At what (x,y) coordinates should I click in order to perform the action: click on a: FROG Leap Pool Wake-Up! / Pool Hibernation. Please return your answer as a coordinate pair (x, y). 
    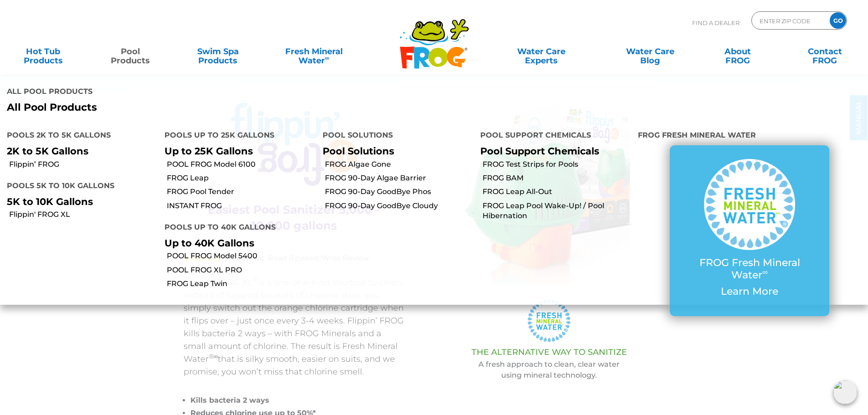
    Looking at the image, I should click on (557, 211).